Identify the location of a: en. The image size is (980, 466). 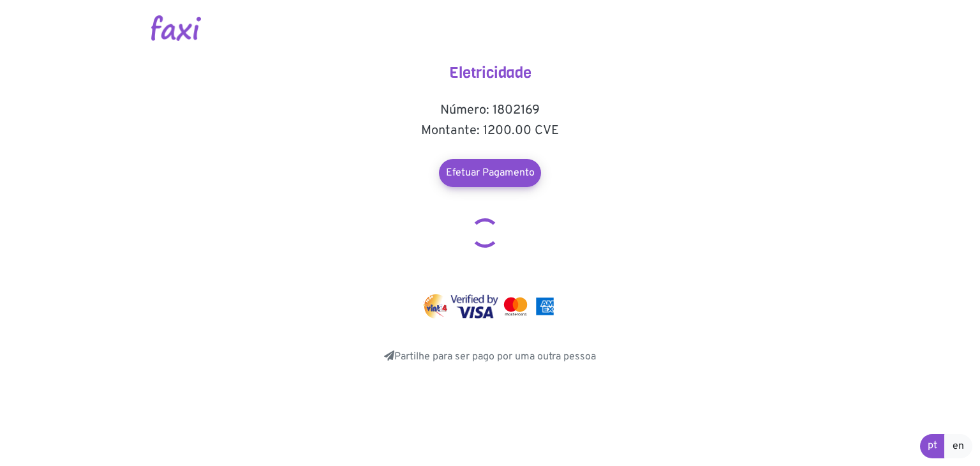
(958, 446).